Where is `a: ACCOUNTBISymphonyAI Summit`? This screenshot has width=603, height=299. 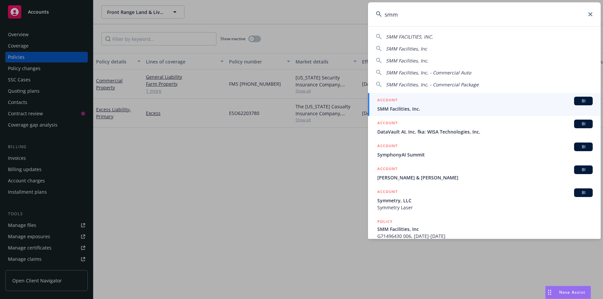 a: ACCOUNTBISymphonyAI Summit is located at coordinates (485, 150).